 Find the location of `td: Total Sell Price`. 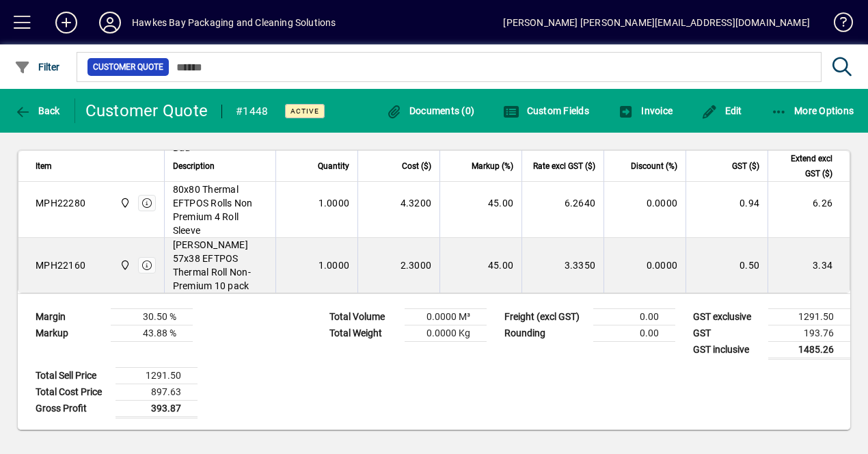

td: Total Sell Price is located at coordinates (72, 375).